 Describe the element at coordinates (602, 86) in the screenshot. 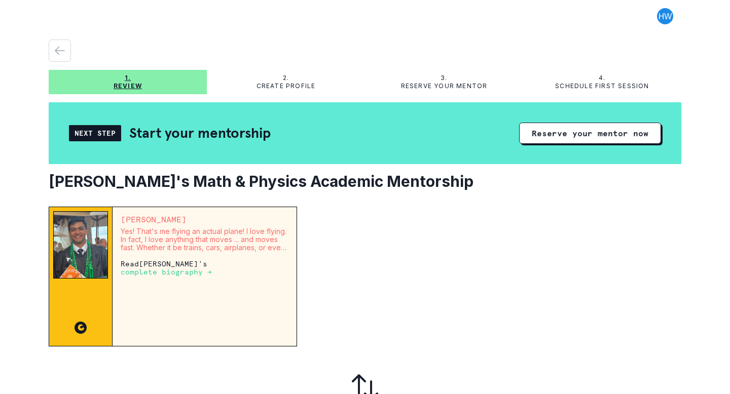

I see `p: Schedule first session` at that location.